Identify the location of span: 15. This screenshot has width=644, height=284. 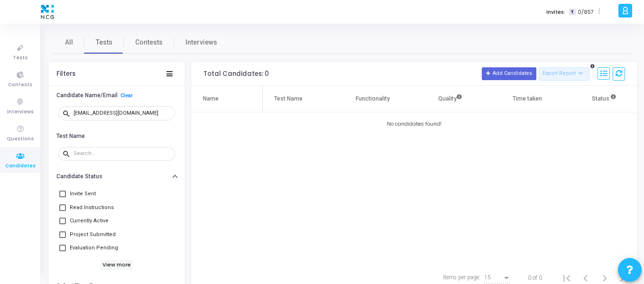
(488, 277).